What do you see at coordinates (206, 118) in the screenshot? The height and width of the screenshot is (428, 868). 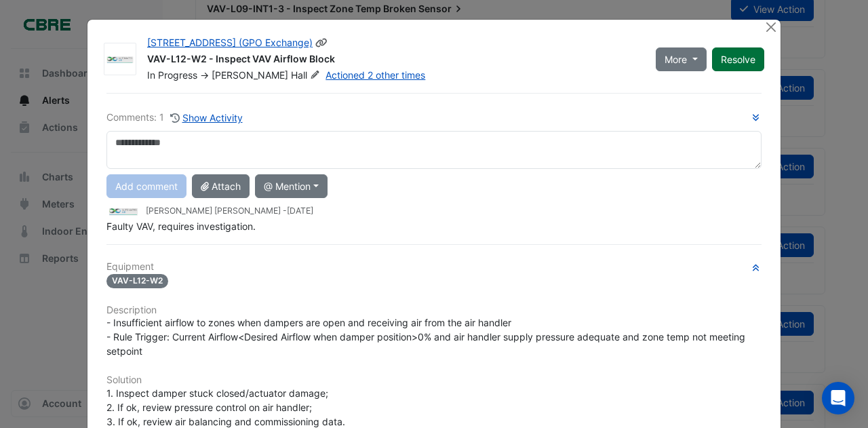 I see `button: Show Activity` at bounding box center [206, 118].